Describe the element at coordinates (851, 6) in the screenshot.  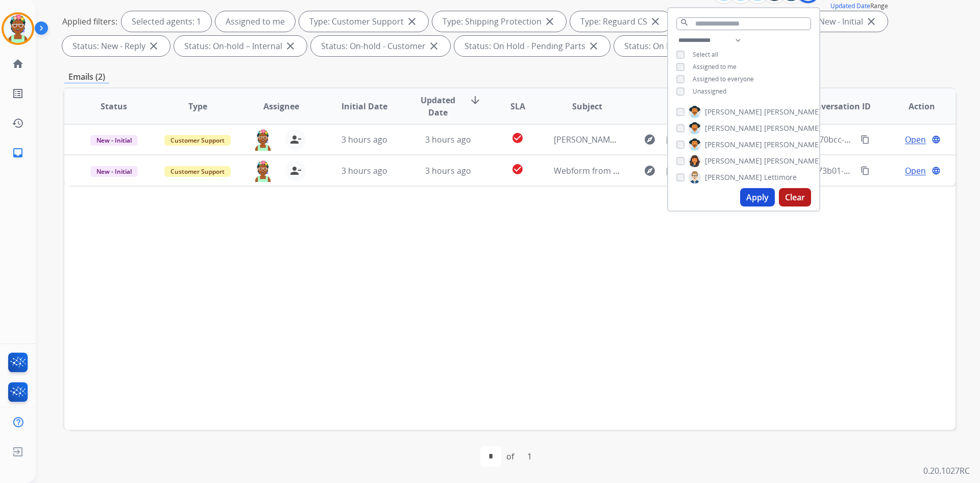
I see `button: Updated Date` at that location.